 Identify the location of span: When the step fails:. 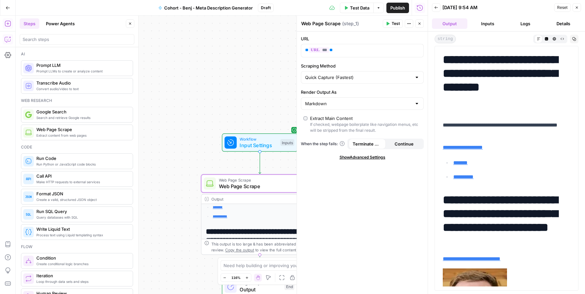
(323, 144).